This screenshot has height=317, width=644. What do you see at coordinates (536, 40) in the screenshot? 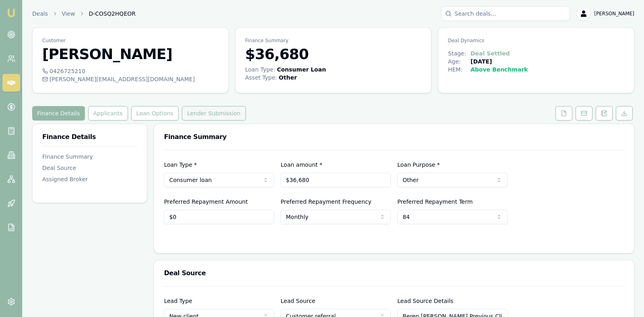
I see `p: Deal Dynamics` at bounding box center [536, 40].